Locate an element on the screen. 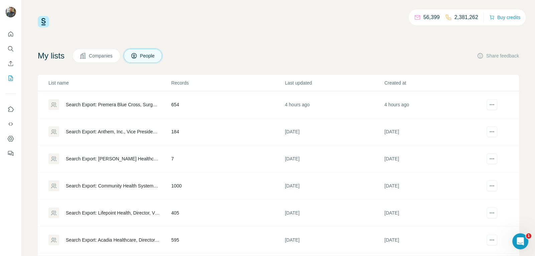 The width and height of the screenshot is (535, 256). button: Quick start is located at coordinates (11, 34).